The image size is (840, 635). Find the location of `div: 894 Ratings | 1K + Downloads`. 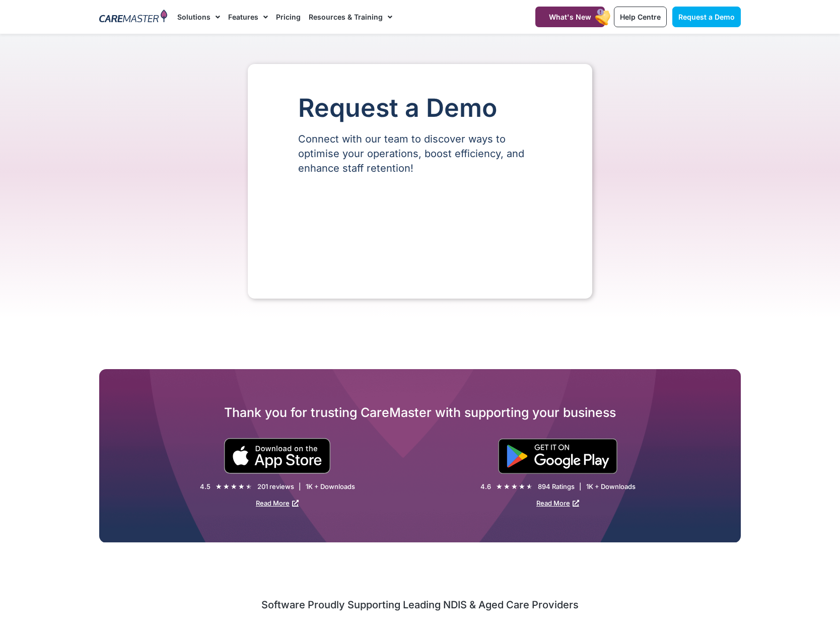

div: 894 Ratings | 1K + Downloads is located at coordinates (587, 487).